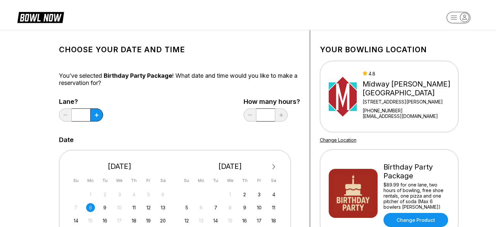 Image resolution: width=496 pixels, height=227 pixels. I want to click on label: Lane?, so click(81, 101).